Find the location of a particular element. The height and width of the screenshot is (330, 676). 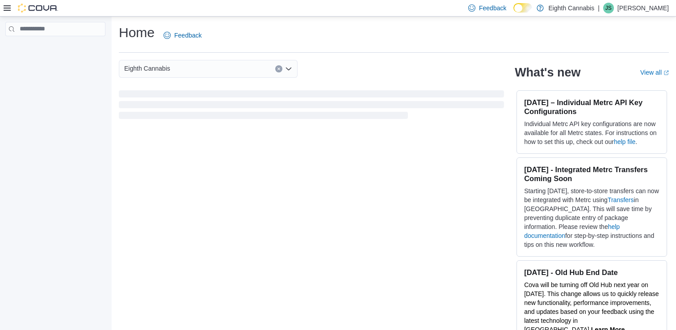

a: Transfers is located at coordinates (620, 200).